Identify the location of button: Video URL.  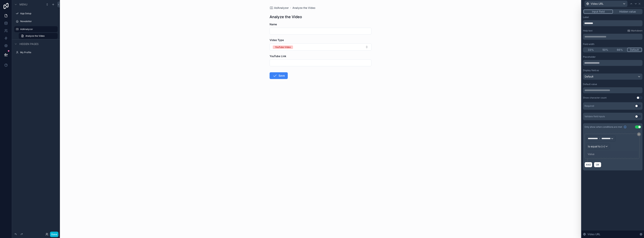
(606, 4).